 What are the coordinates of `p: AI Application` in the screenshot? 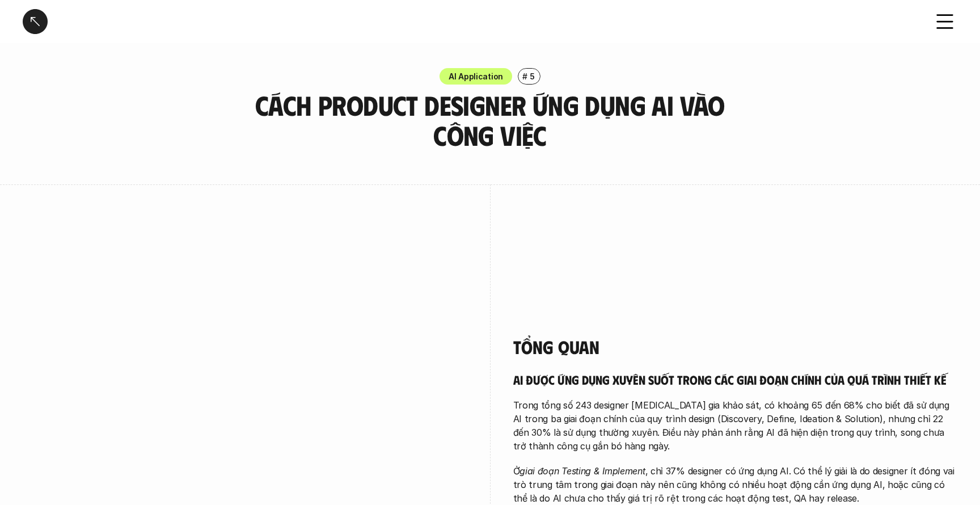 It's located at (476, 76).